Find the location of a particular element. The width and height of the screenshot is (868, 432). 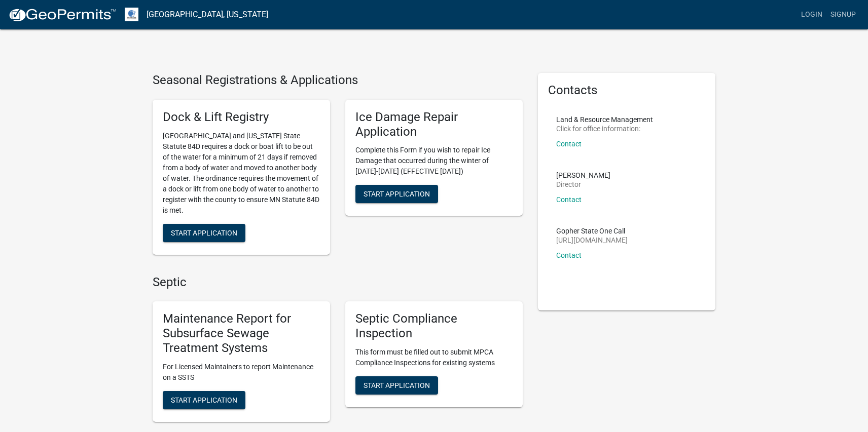

a: Signup is located at coordinates (843, 15).